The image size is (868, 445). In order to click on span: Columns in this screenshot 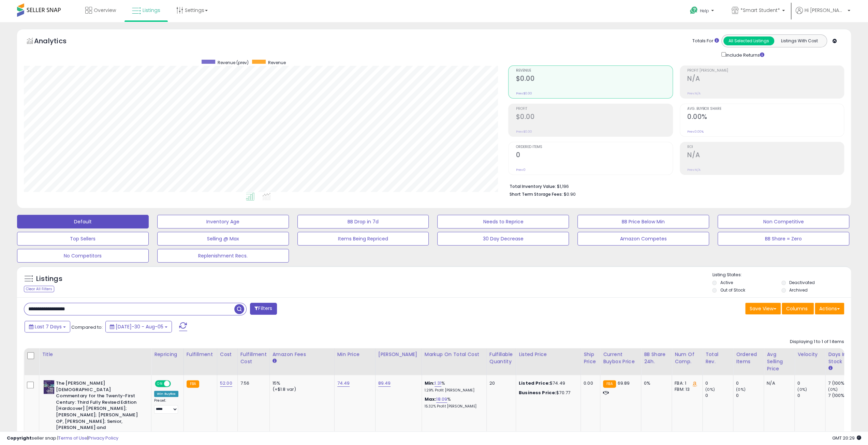, I will do `click(797, 308)`.